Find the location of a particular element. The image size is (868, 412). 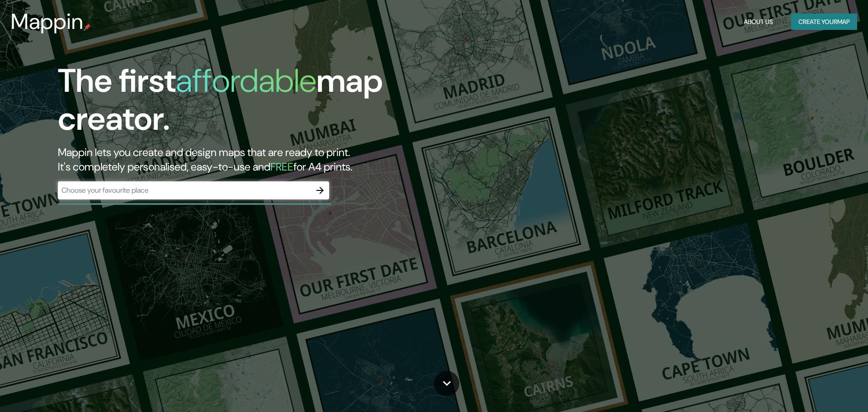

h1: affordable is located at coordinates (246, 80).